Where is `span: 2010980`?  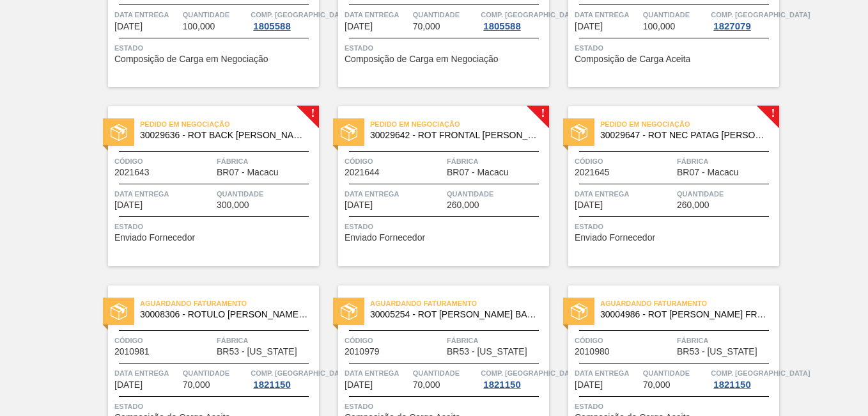 span: 2010980 is located at coordinates (592, 351).